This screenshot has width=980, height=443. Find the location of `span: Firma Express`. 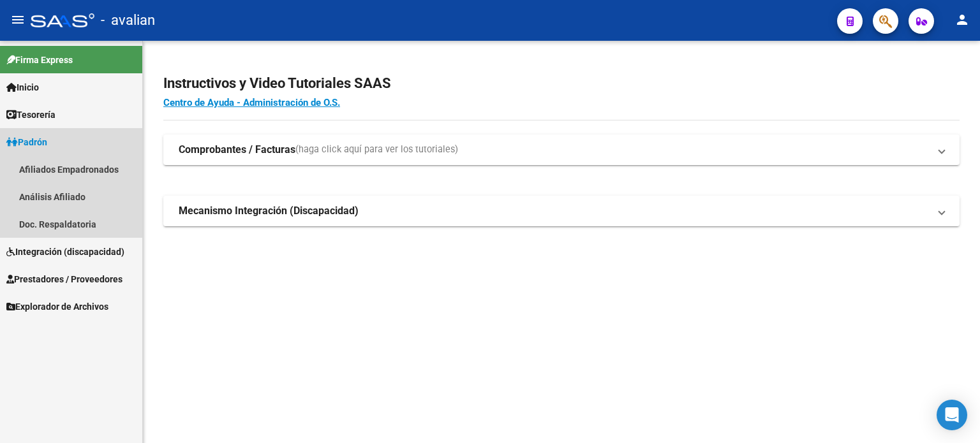

span: Firma Express is located at coordinates (40, 59).